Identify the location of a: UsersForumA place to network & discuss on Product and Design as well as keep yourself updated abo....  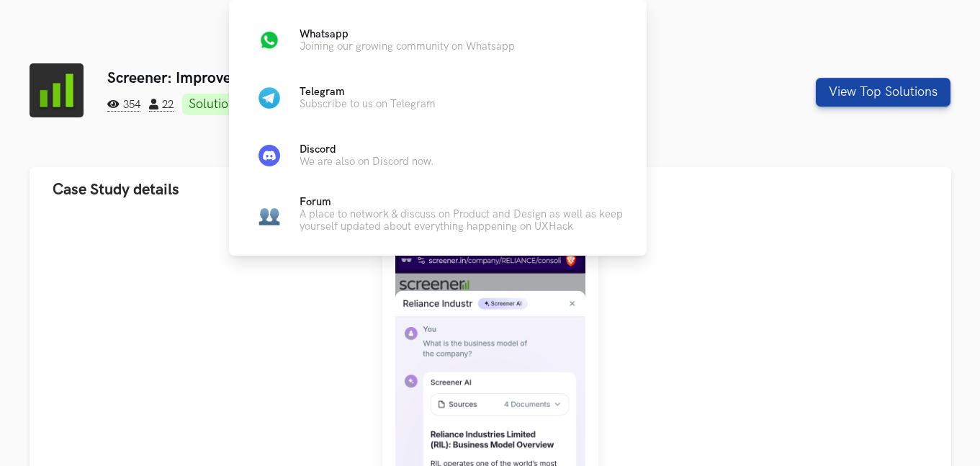
(438, 214).